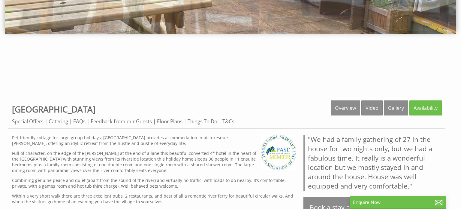 Image resolution: width=461 pixels, height=209 pixels. What do you see at coordinates (373, 162) in the screenshot?
I see `blockquote: "We had a family gathering of 27 in the house for two nights only, but we had a fabulous time. It...` at bounding box center [373, 162].